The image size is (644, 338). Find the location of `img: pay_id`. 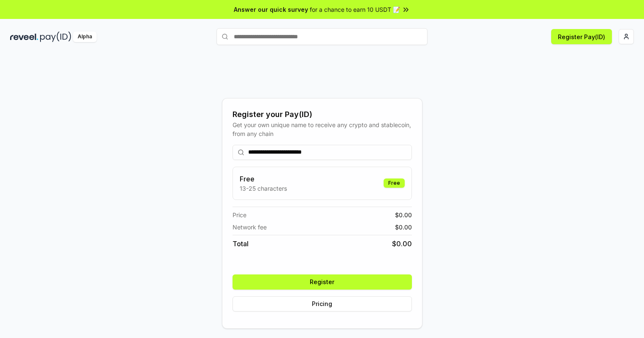

img: pay_id is located at coordinates (55, 37).